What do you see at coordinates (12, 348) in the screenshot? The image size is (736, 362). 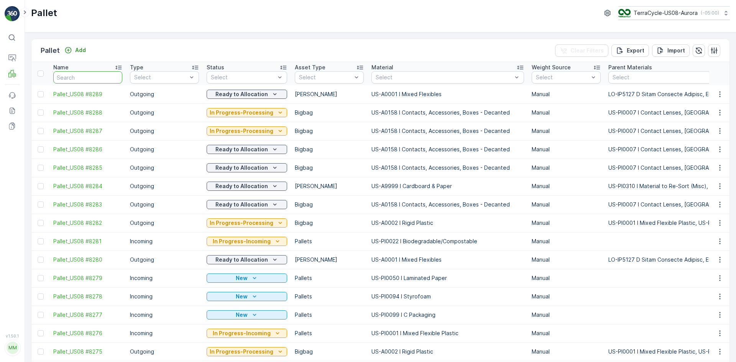 I see `button: MM` at bounding box center [12, 348].